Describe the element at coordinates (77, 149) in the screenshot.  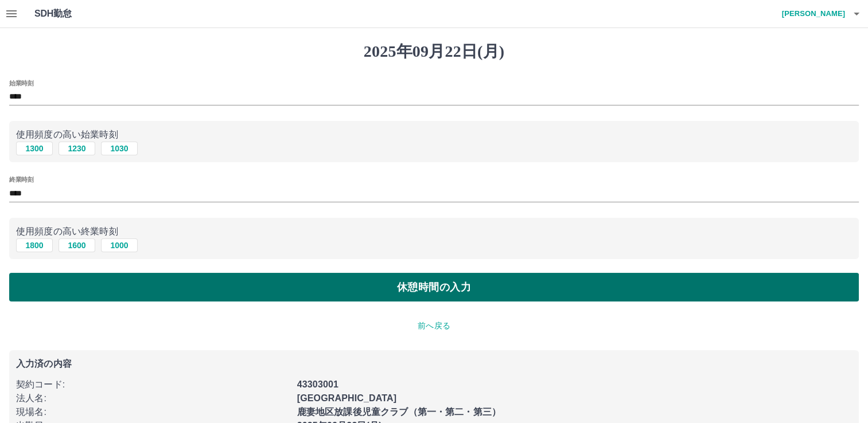
I see `button: 1230` at that location.